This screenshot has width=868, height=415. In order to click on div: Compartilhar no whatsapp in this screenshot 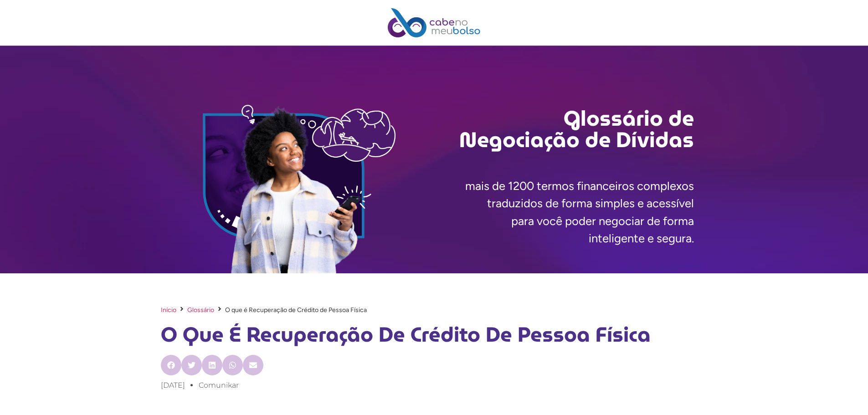, I will do `click(232, 365)`.